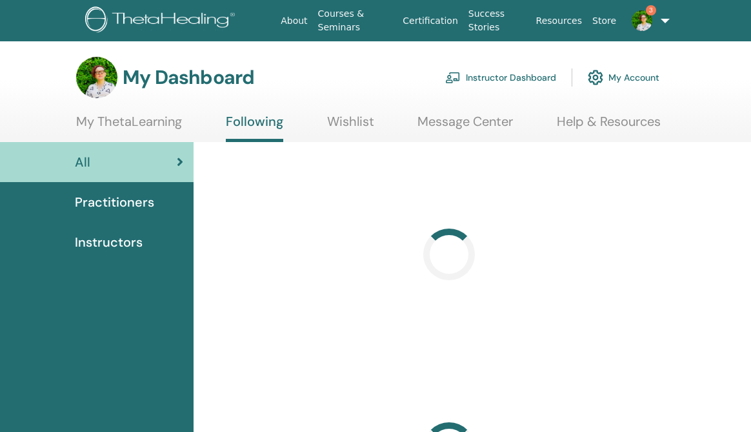 The height and width of the screenshot is (432, 751). What do you see at coordinates (501, 77) in the screenshot?
I see `a: Instructor Dashboard` at bounding box center [501, 77].